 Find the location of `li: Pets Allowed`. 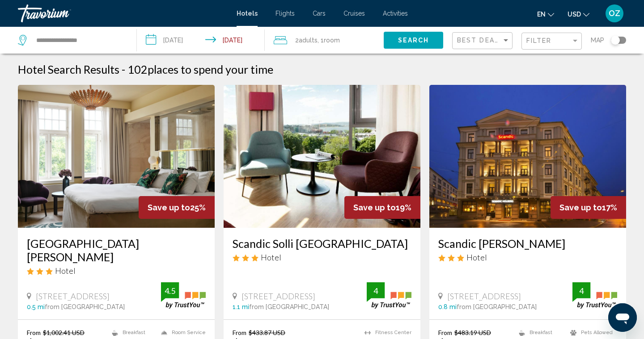

li: Pets Allowed is located at coordinates (591, 332).